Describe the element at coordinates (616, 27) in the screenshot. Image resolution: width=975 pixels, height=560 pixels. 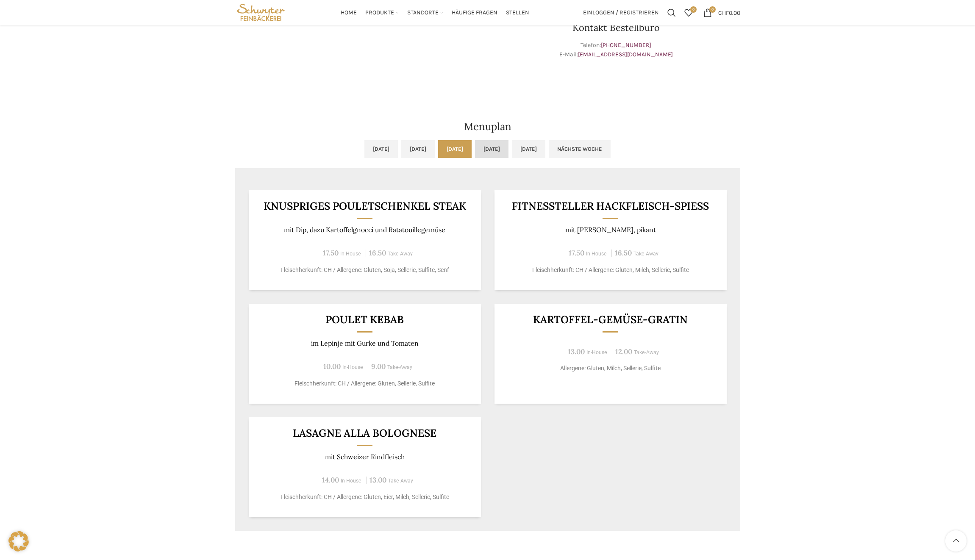
I see `h3: Kontakt Bestellbüro` at that location.